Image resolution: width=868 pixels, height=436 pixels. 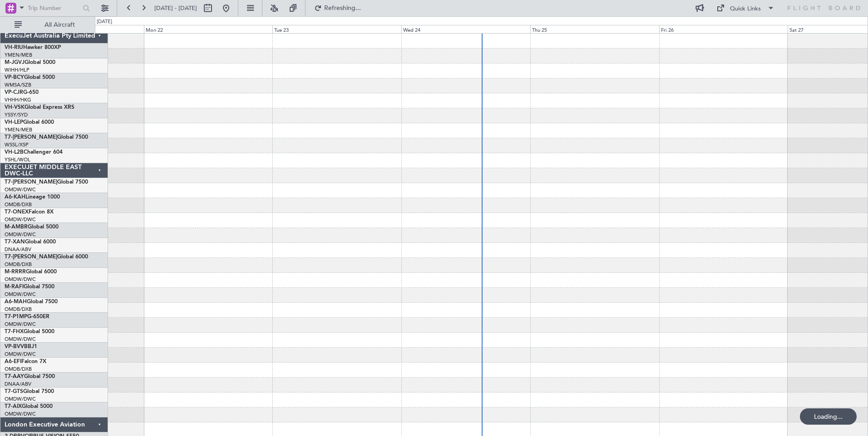 I want to click on a: VH-VSKGlobal Express XRS, so click(x=40, y=107).